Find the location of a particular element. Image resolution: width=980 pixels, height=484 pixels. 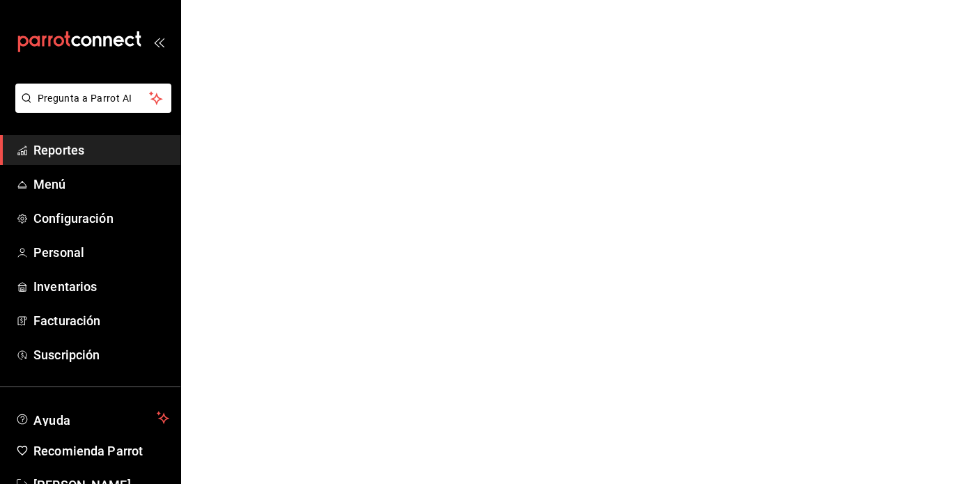

span: Ayuda is located at coordinates (92, 418).